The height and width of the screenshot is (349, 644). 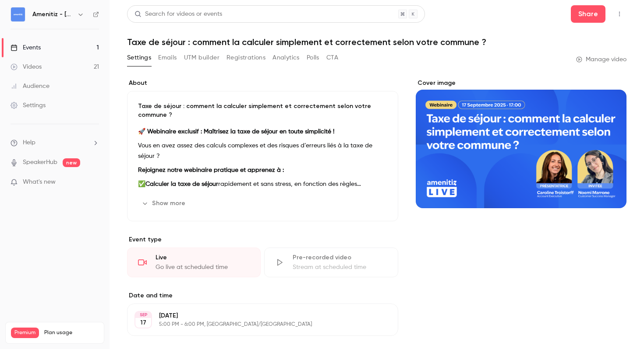 What do you see at coordinates (262, 296) in the screenshot?
I see `label: Date and time` at bounding box center [262, 296].